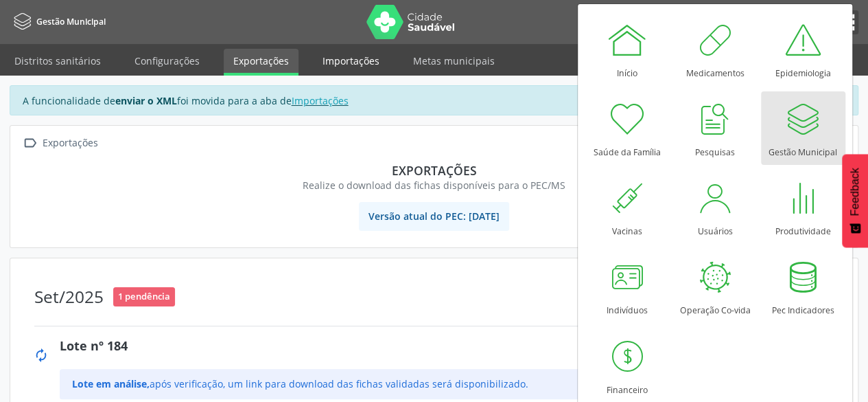  What do you see at coordinates (855, 201) in the screenshot?
I see `button: Feedback - Mostrar pesquisa` at bounding box center [855, 201].